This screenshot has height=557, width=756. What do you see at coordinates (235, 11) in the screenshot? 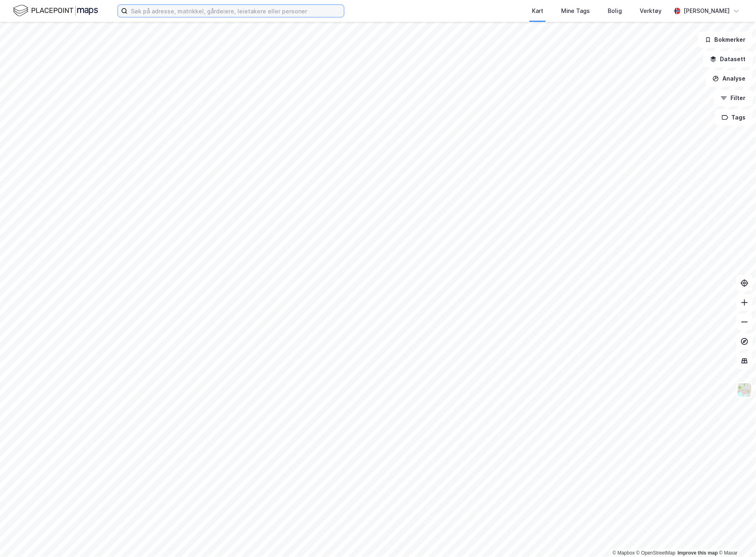
I see `input: Søk på adresse, matrikkel, gårdeiere, leietakere eller personer` at bounding box center [235, 11].